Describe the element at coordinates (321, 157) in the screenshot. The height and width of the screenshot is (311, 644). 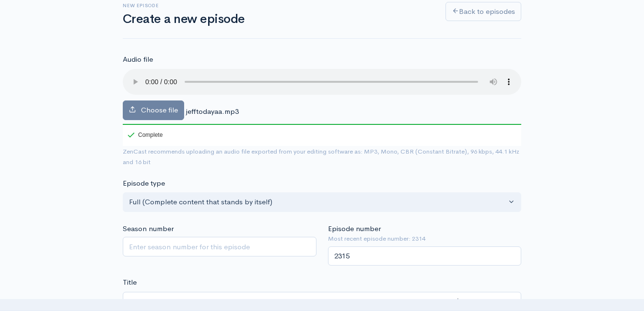
I see `small: ZenCast recommends uploading an audio file exported from your editing software as: MP3, Mono, CBR...` at that location.